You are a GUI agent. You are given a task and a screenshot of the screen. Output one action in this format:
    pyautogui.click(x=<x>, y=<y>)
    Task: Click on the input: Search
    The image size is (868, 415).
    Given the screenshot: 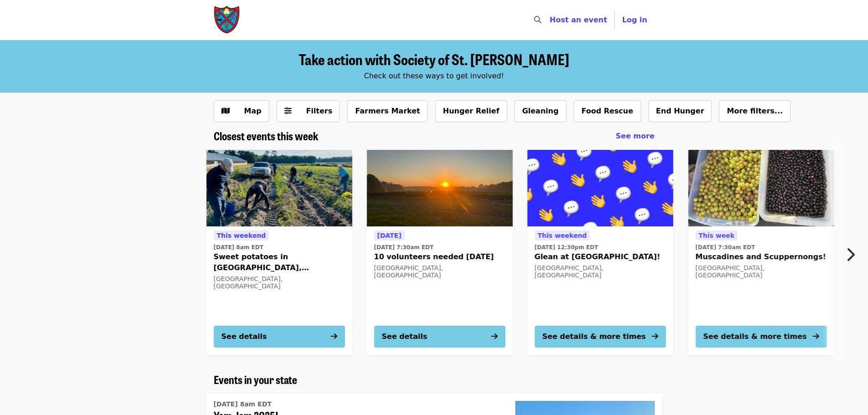 What is the action you would take?
    pyautogui.click(x=551, y=20)
    